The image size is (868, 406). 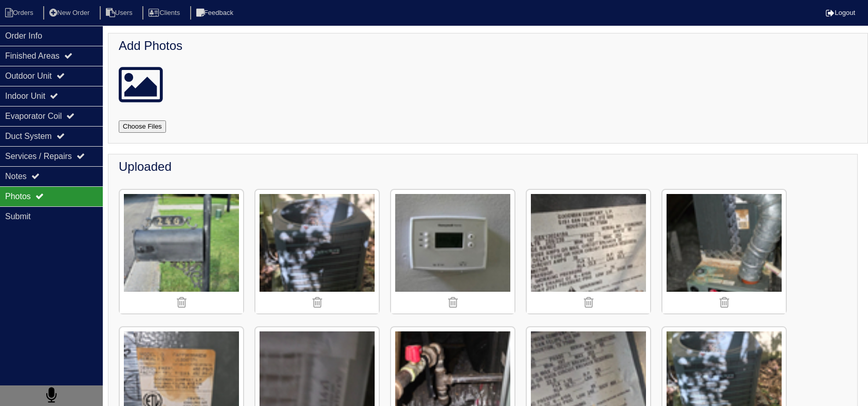 I want to click on img: 1outms3uhfn77smkct8w5qkxvqo0, so click(x=317, y=252).